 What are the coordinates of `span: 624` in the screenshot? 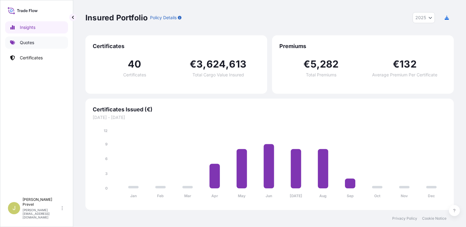 It's located at (216, 64).